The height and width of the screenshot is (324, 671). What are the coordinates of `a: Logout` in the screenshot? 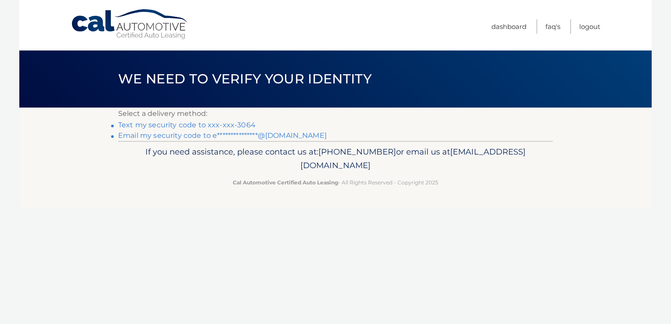 It's located at (590, 26).